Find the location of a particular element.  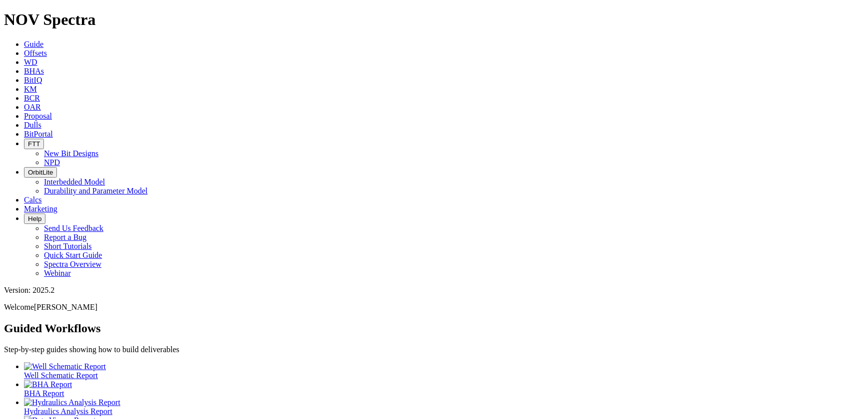

button: FTT is located at coordinates (34, 144).